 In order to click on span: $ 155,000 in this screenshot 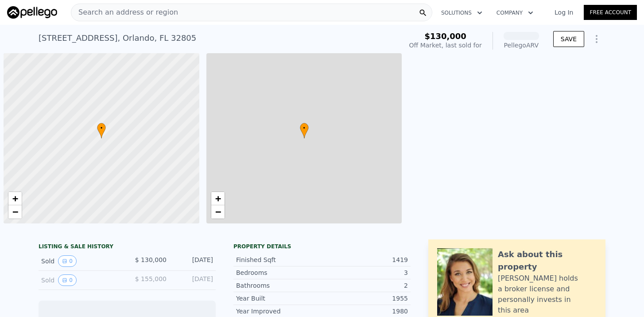, I will do `click(151, 279)`.